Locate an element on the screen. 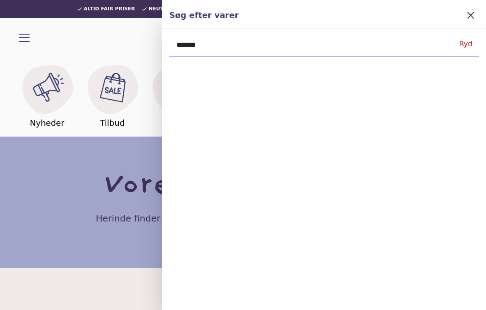 This screenshot has height=310, width=486. h4: Herinde finder du alt vores second hand til enhvert barn og baby. is located at coordinates (243, 218).